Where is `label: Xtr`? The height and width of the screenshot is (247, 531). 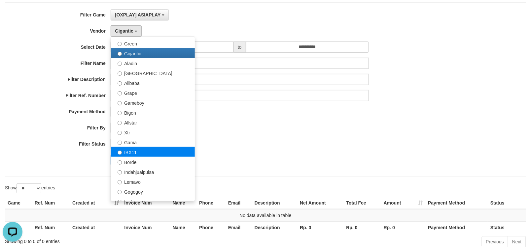
label: Xtr is located at coordinates (153, 132).